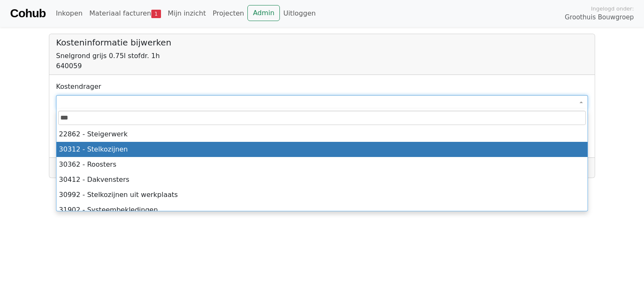  What do you see at coordinates (322, 179) in the screenshot?
I see `li: 30412 - Dakvensters` at bounding box center [322, 179].